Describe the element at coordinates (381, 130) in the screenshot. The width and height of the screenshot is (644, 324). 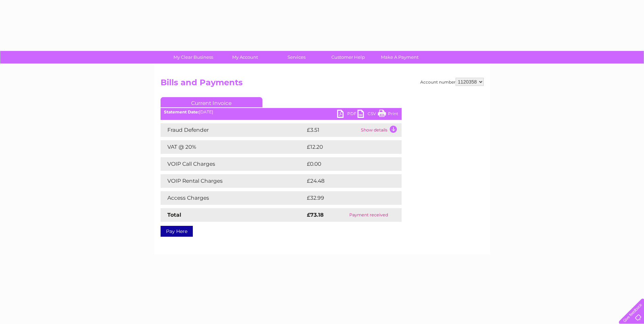
I see `td: Show details` at that location.